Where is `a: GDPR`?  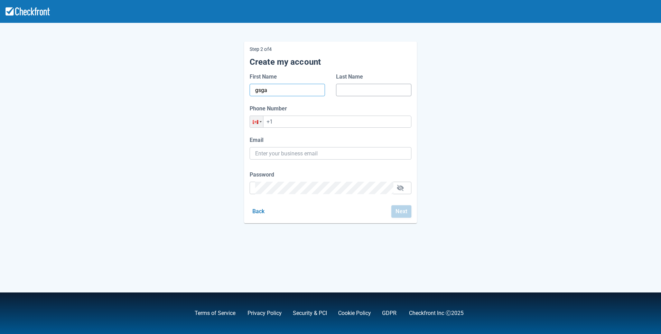
a: GDPR is located at coordinates (389, 313).